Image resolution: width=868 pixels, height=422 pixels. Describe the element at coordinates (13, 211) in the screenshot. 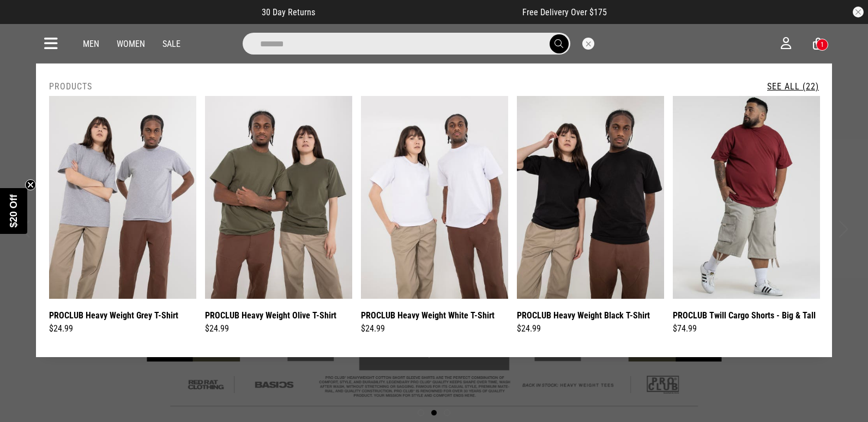

I see `span: $20 Off` at that location.